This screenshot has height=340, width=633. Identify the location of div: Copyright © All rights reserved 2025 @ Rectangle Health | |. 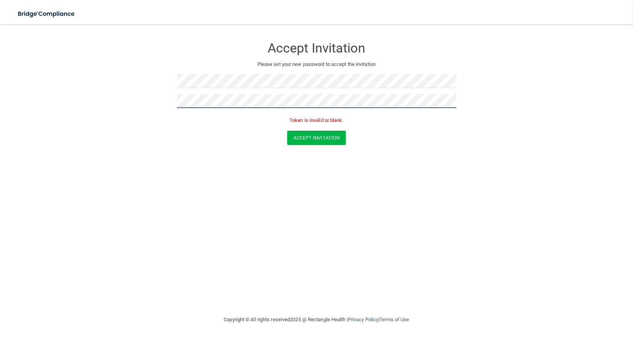
(317, 319).